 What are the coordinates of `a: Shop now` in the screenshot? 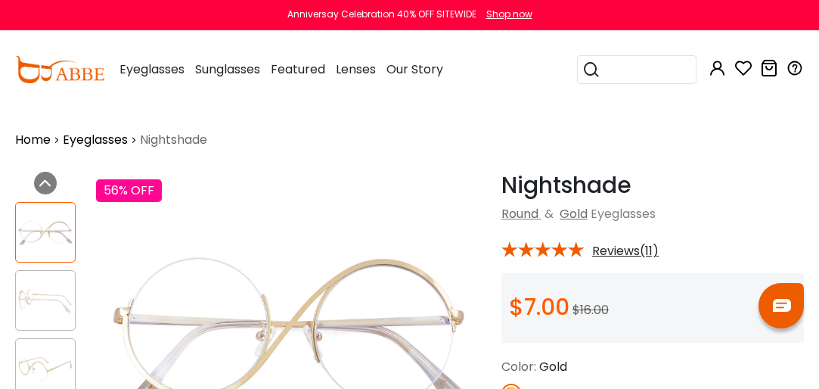 It's located at (505, 14).